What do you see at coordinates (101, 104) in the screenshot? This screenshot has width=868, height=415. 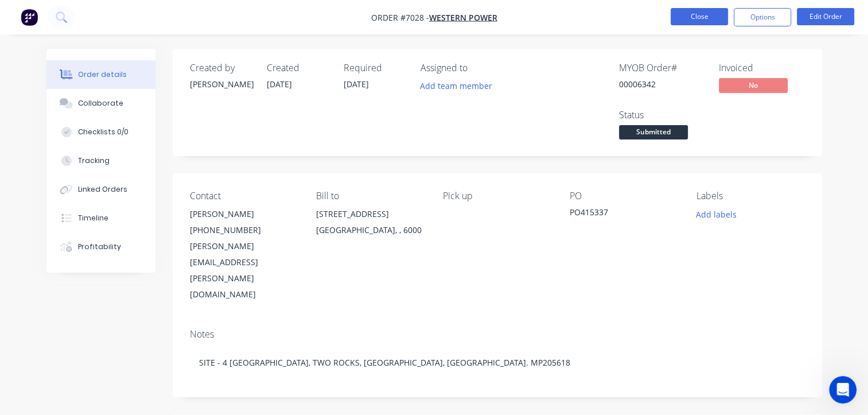 I see `div: Collaborate` at bounding box center [101, 104].